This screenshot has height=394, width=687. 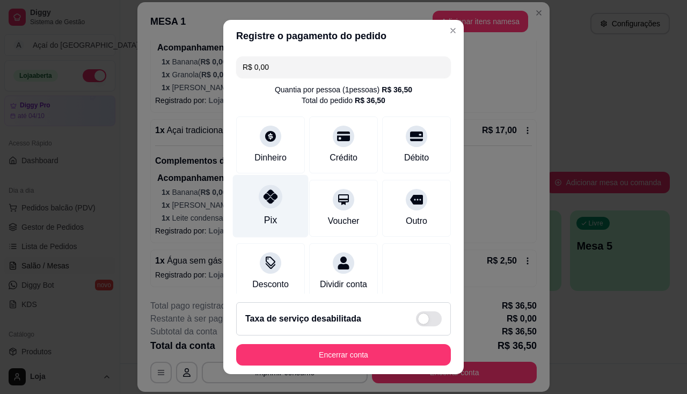 What do you see at coordinates (271, 220) in the screenshot?
I see `div: Pix` at bounding box center [271, 220].